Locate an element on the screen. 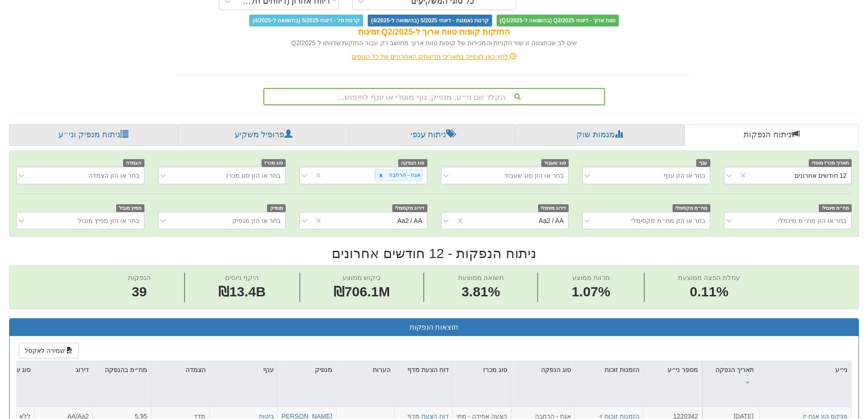 The width and height of the screenshot is (868, 419). span: 3.81% is located at coordinates (481, 292).